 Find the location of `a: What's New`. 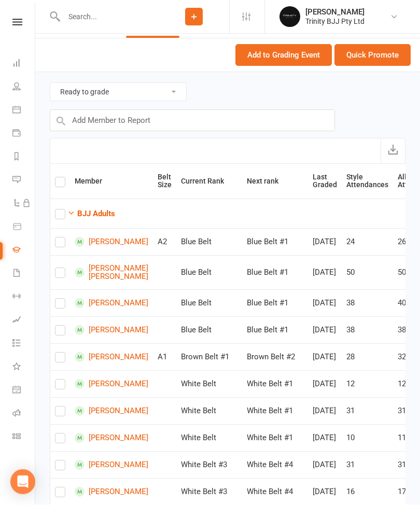

a: What's New is located at coordinates (24, 368).